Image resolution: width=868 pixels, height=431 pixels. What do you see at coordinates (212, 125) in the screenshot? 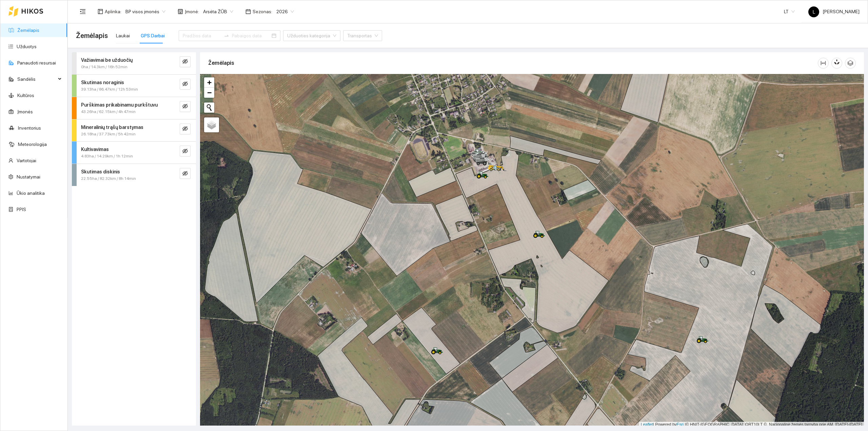
I see `a: Layers` at bounding box center [212, 125].